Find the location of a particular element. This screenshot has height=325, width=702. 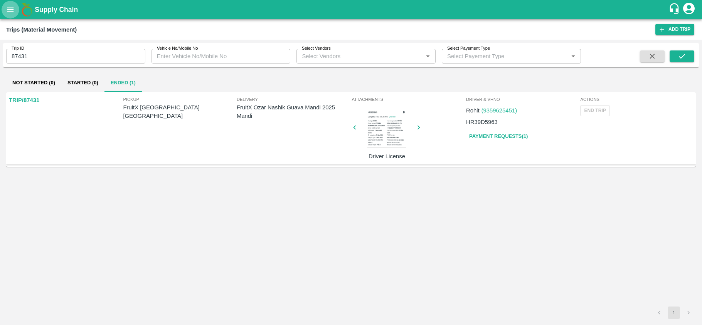

div: Trips (Material Movement) is located at coordinates (41, 30).